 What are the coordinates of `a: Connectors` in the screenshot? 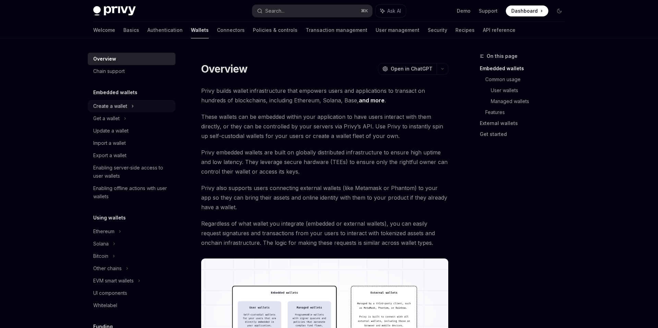 It's located at (231, 30).